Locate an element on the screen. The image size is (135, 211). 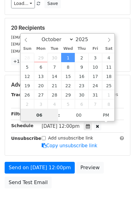
span: November 7, 2025 is located at coordinates (95, 104).